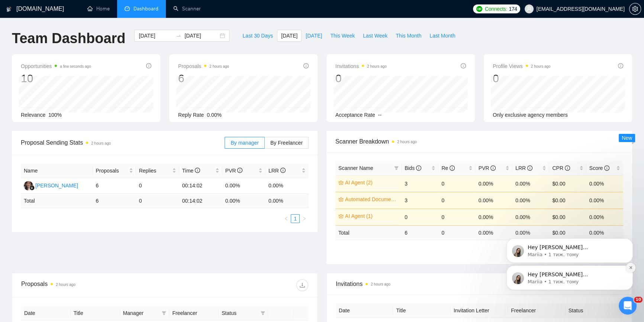  I want to click on span: By manager, so click(244, 143).